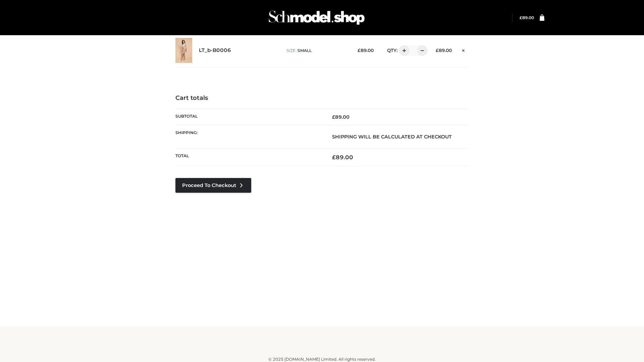 The height and width of the screenshot is (362, 644). I want to click on div: QTY:, so click(403, 51).